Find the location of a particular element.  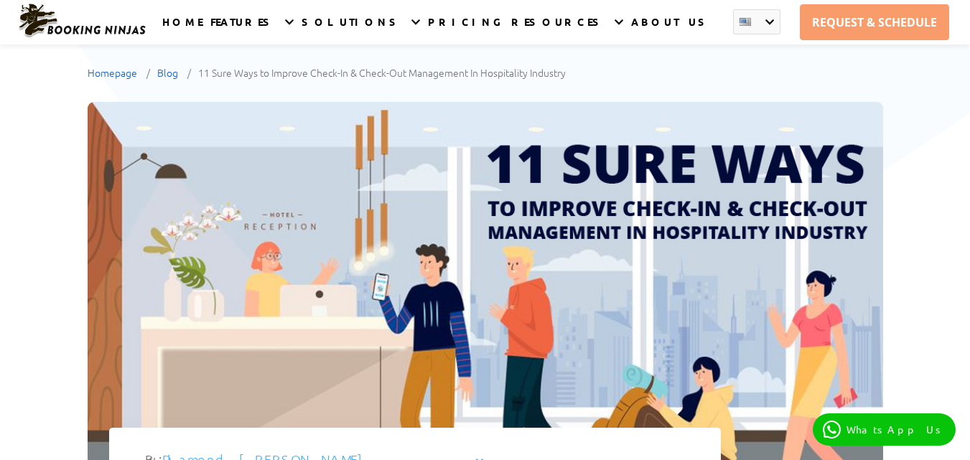

a: PRICING is located at coordinates (465, 29).